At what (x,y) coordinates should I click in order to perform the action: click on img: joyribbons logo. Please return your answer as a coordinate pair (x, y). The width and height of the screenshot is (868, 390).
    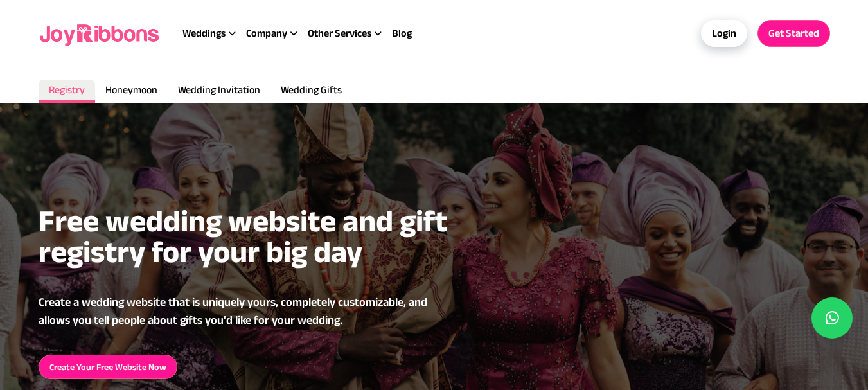
    Looking at the image, I should click on (100, 34).